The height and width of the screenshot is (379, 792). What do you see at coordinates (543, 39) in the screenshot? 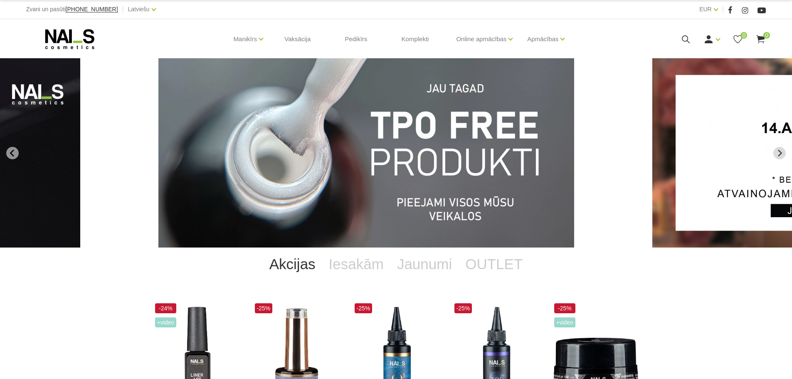
I see `a: Apmācības` at bounding box center [543, 39].